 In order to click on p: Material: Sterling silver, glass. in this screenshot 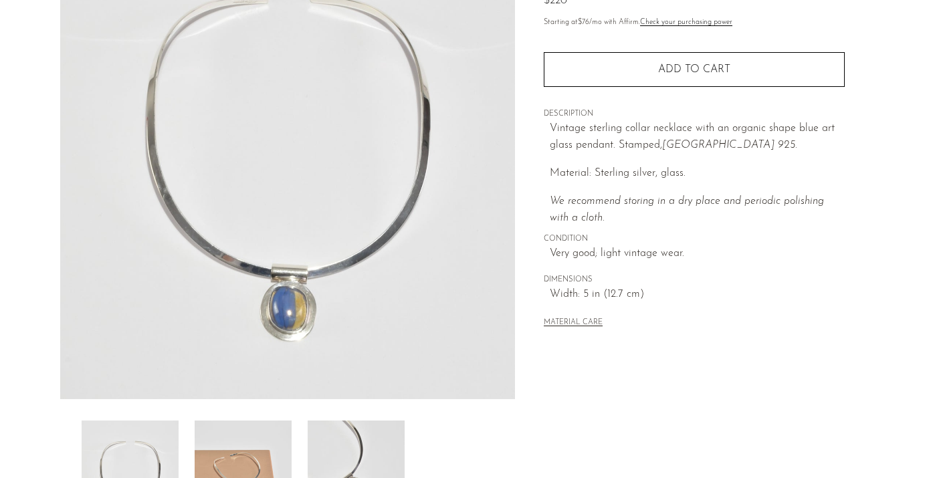, I will do `click(697, 174)`.